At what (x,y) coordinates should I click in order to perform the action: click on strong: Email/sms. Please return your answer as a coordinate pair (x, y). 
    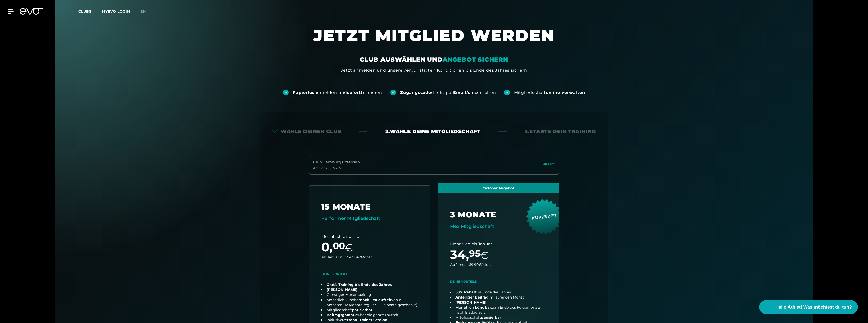
    Looking at the image, I should click on (465, 92).